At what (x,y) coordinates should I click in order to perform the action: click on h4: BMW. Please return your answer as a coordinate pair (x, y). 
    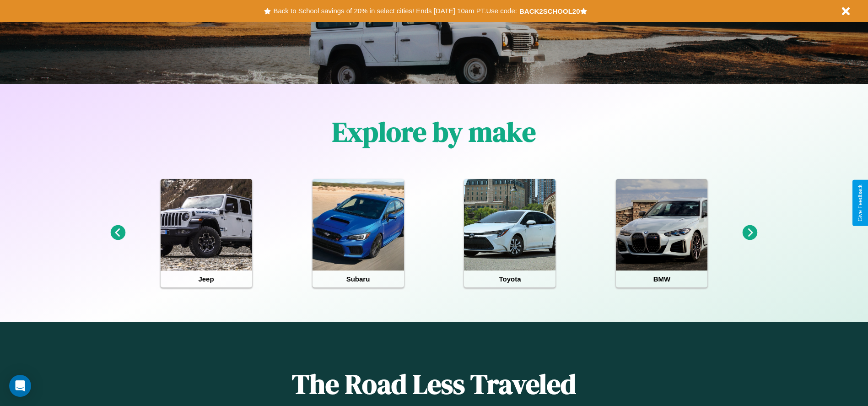
    Looking at the image, I should click on (662, 279).